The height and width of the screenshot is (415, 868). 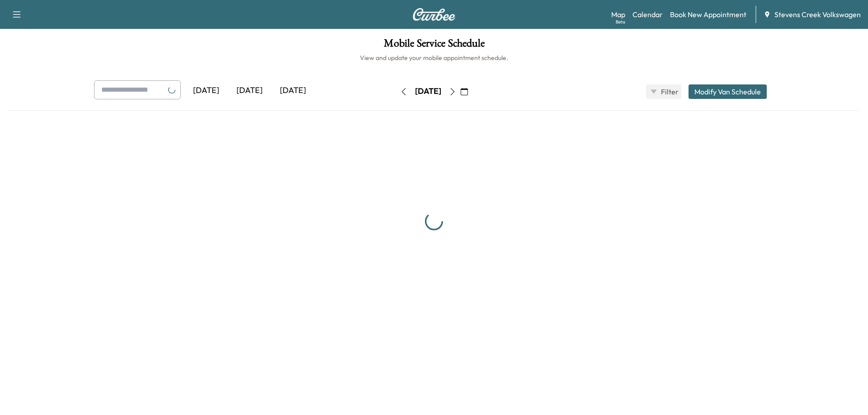 What do you see at coordinates (708, 14) in the screenshot?
I see `a: Book New Appointment` at bounding box center [708, 14].